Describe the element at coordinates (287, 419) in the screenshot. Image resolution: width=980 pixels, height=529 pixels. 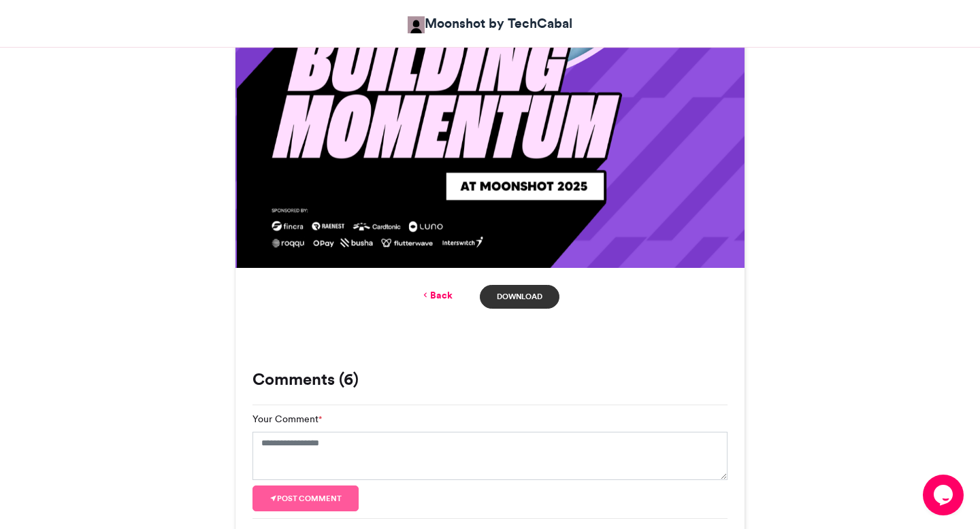
I see `label: Your Comment` at that location.